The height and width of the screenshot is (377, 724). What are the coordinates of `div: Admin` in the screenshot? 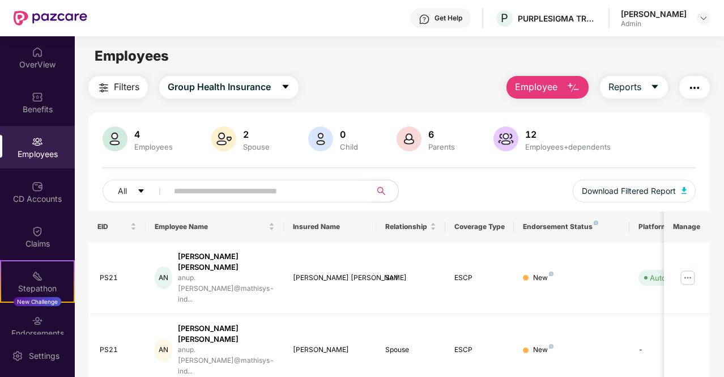 It's located at (654, 24).